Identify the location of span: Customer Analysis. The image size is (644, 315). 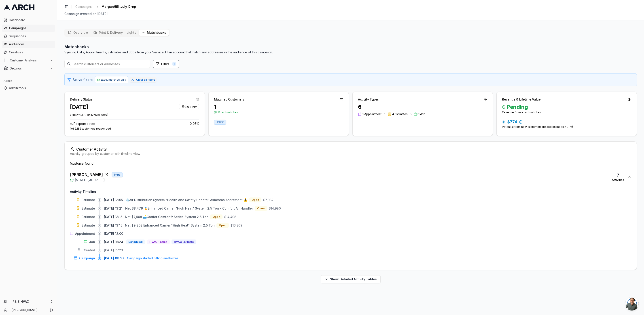
(29, 60).